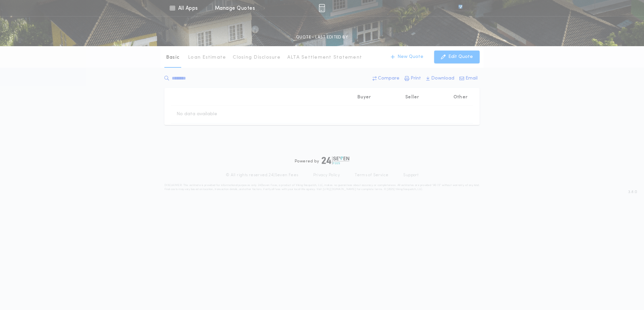 Image resolution: width=644 pixels, height=310 pixels. What do you see at coordinates (322, 187) in the screenshot?
I see `p: DISCLAIMER: This estimate is provided for informational purposes only. 24|Seven Fees, a product o...` at bounding box center [322, 187].